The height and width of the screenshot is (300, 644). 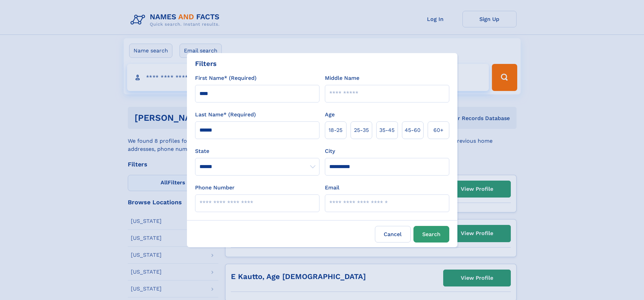 I want to click on label: Middle Name, so click(x=342, y=78).